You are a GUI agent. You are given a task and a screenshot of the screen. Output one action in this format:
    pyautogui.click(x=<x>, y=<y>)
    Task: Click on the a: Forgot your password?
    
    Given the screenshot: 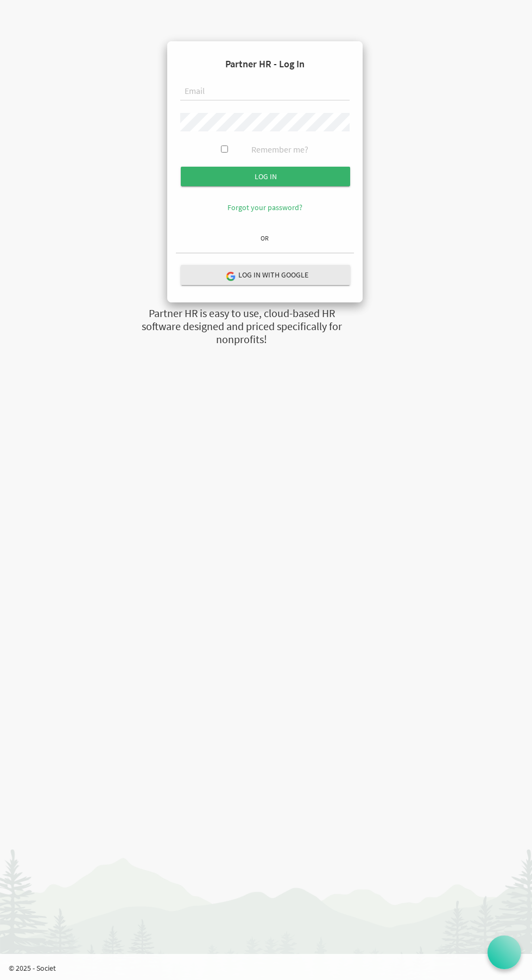 What is the action you would take?
    pyautogui.click(x=265, y=207)
    